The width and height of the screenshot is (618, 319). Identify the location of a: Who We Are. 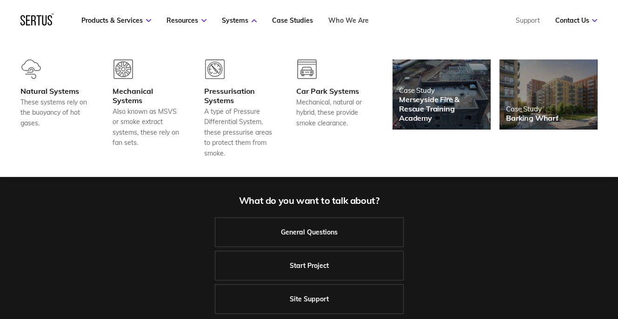
(348, 20).